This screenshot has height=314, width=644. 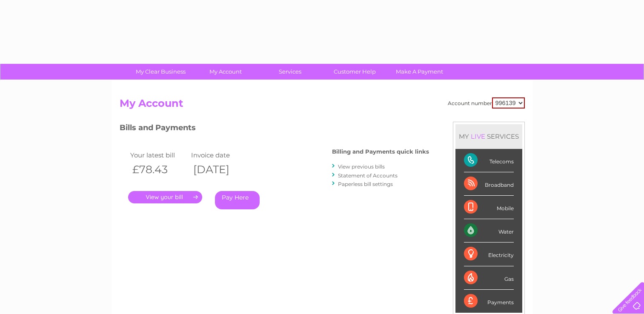 What do you see at coordinates (274, 129) in the screenshot?
I see `h3: Bills and Payments` at bounding box center [274, 129].